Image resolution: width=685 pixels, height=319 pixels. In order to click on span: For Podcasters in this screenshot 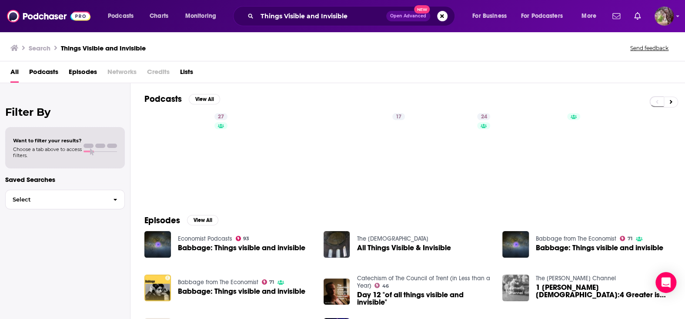, I will do `click(542, 16)`.